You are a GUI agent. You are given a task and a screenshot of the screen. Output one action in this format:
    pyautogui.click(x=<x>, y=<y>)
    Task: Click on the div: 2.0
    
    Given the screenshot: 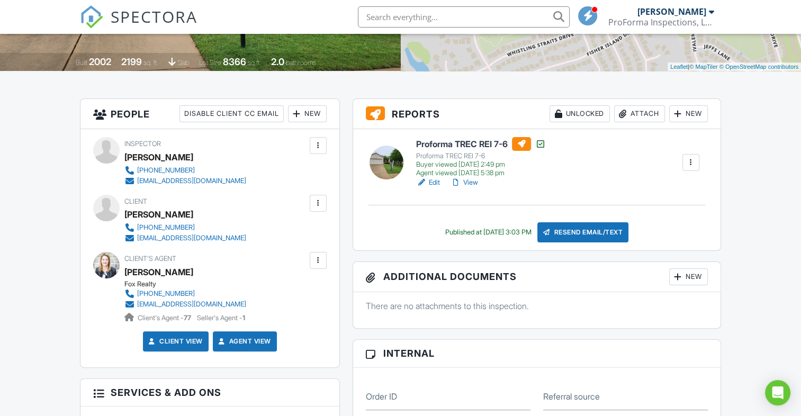 What is the action you would take?
    pyautogui.click(x=278, y=61)
    